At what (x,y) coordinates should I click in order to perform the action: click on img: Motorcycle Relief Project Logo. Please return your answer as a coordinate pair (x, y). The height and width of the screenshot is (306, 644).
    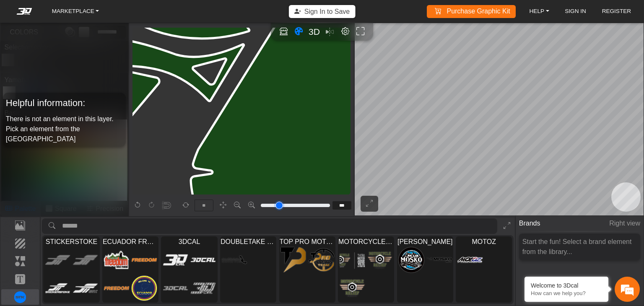
    Looking at the image, I should click on (380, 259).